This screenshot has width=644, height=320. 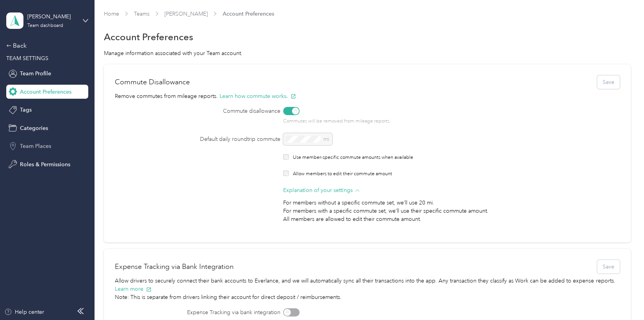 I want to click on span: Team Places, so click(x=35, y=146).